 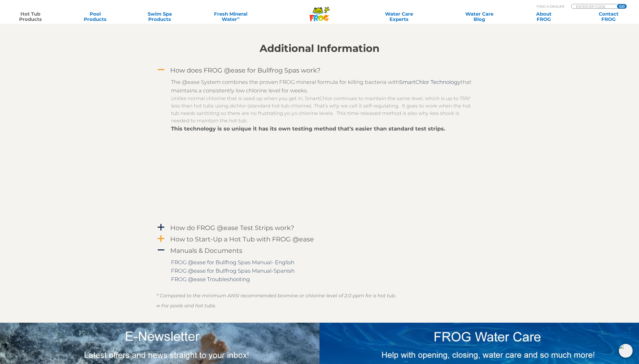 I want to click on a: a How to Start-Up a Hot Tub with FROG @ease, so click(x=319, y=239).